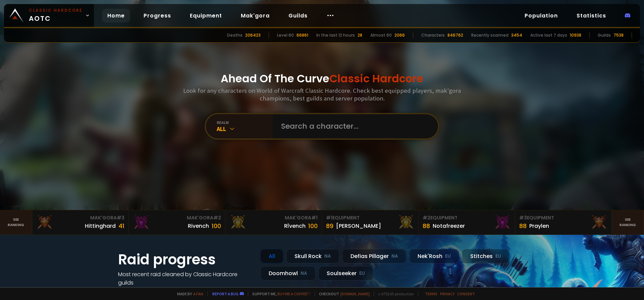 This screenshot has width=644, height=300. What do you see at coordinates (541, 15) in the screenshot?
I see `a: Population` at bounding box center [541, 15].